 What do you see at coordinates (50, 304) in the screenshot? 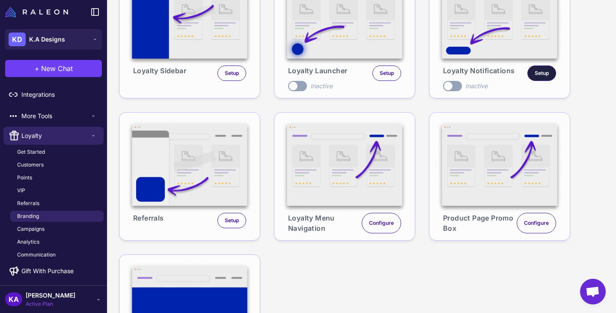
I see `span: Active Plan` at bounding box center [50, 304].